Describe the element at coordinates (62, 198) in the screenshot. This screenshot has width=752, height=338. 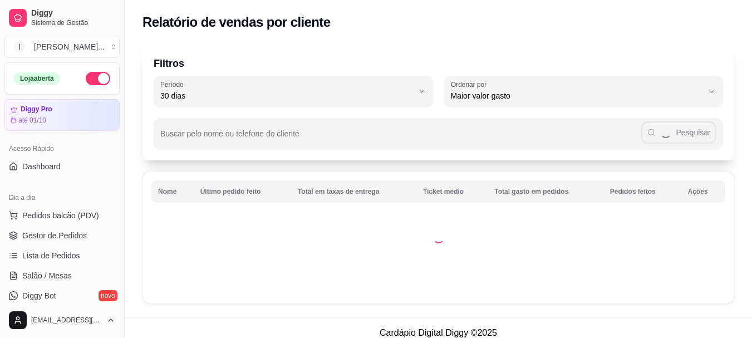
I see `div: Dia a dia` at that location.